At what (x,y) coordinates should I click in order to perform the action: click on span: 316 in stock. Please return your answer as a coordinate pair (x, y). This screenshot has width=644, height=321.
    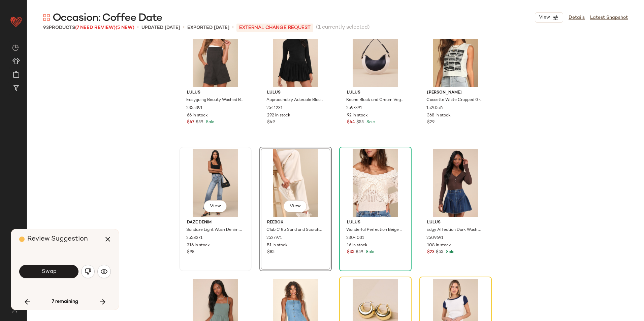
    Looking at the image, I should click on (198, 245).